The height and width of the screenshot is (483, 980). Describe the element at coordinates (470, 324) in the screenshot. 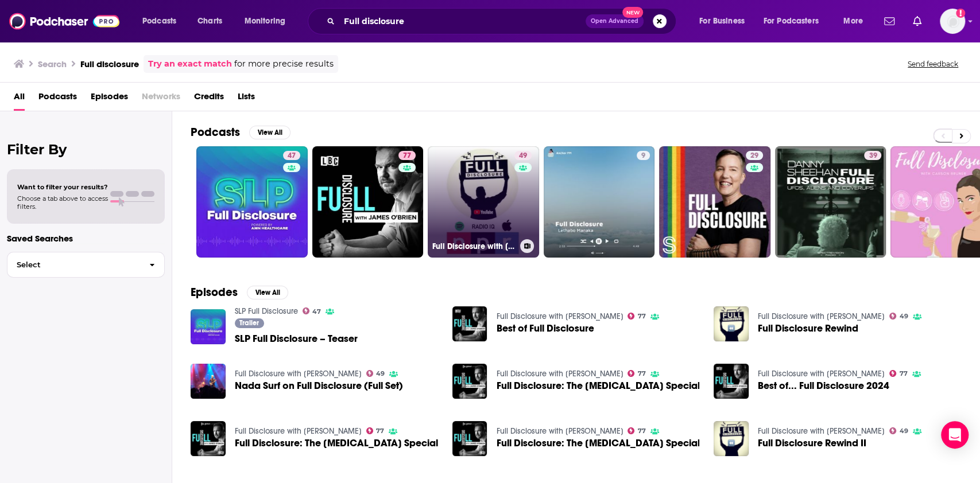

I see `img: Best of Full Disclosure` at that location.